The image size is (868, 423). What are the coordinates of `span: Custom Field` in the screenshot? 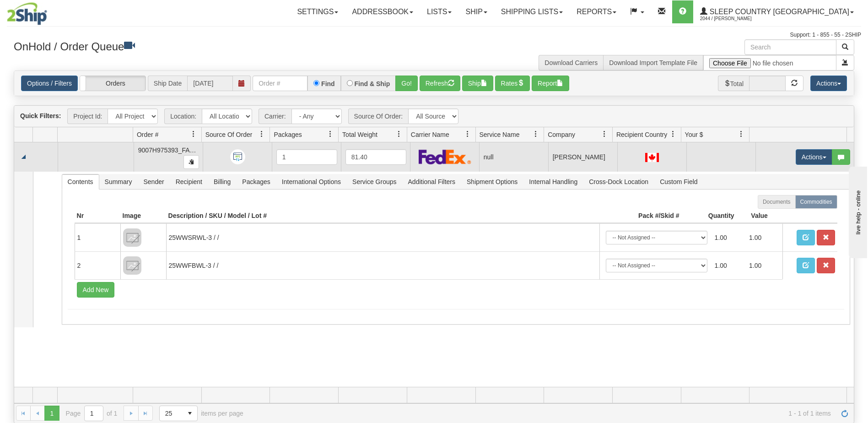 It's located at (679, 182).